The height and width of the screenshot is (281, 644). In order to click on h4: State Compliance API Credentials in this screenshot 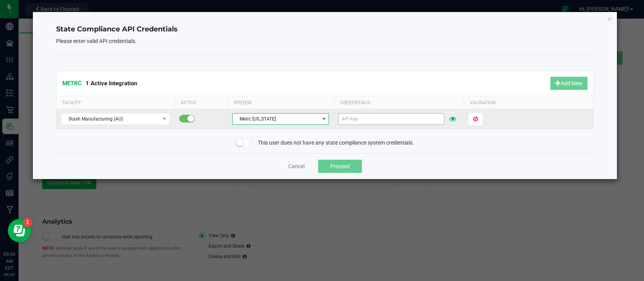, I will do `click(325, 30)`.